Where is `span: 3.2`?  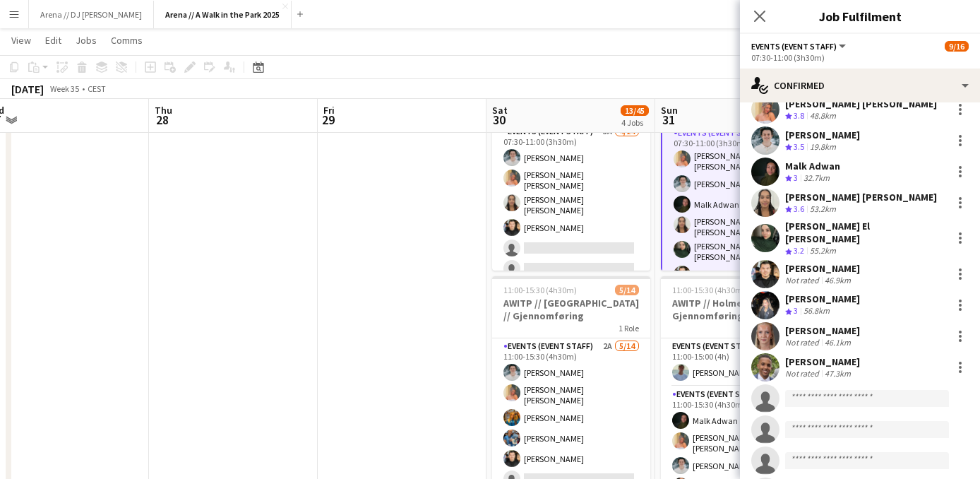 span: 3.2 is located at coordinates (798, 250).